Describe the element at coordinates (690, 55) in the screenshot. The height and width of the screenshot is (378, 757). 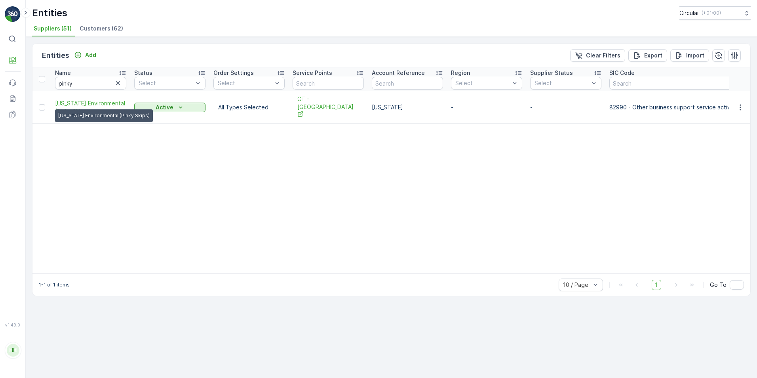
I see `button: Import` at that location.